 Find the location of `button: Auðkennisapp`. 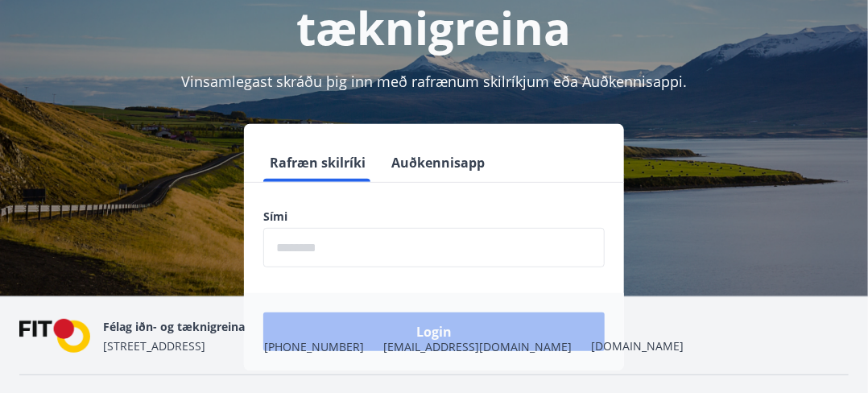

button: Auðkennisapp is located at coordinates (438, 163).